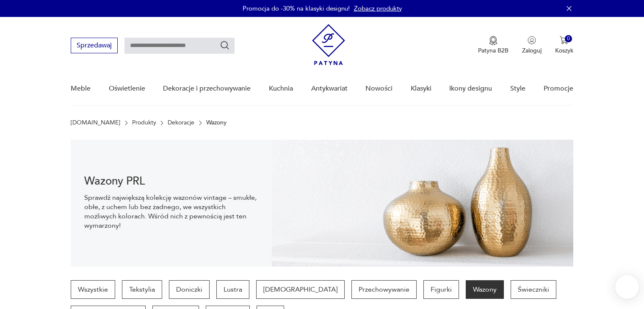  I want to click on p: Tekstylia, so click(142, 290).